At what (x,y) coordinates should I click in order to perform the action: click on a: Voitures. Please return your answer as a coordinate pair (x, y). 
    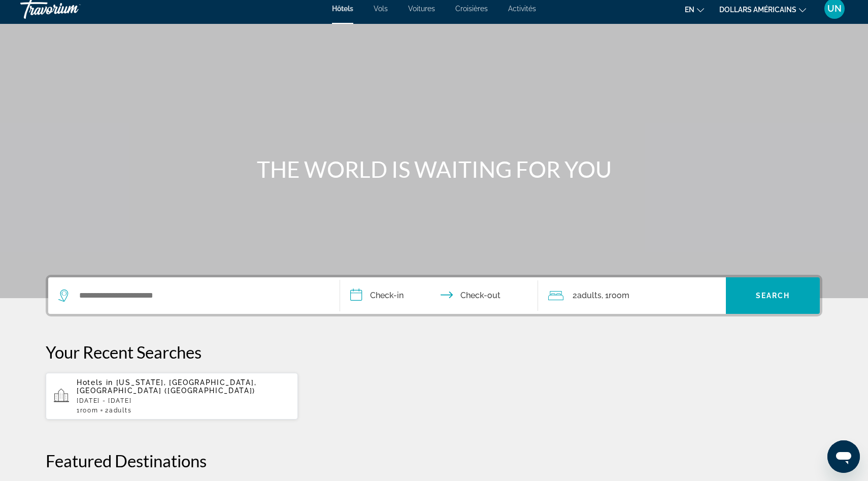
    Looking at the image, I should click on (421, 9).